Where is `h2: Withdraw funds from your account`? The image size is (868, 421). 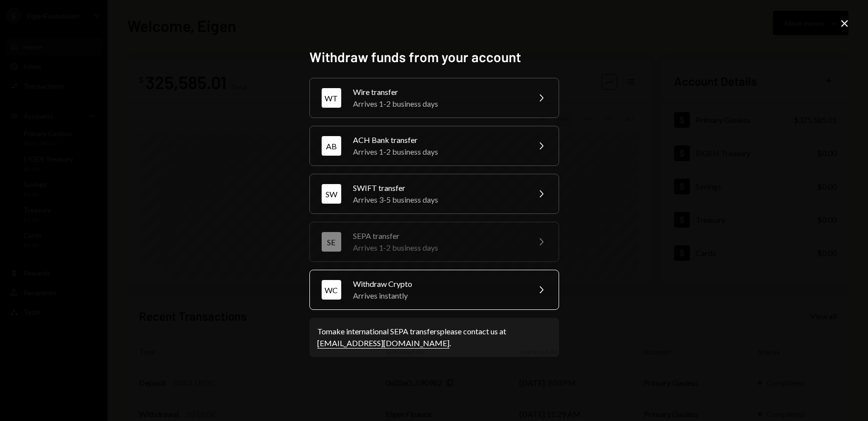
h2: Withdraw funds from your account is located at coordinates (434, 57).